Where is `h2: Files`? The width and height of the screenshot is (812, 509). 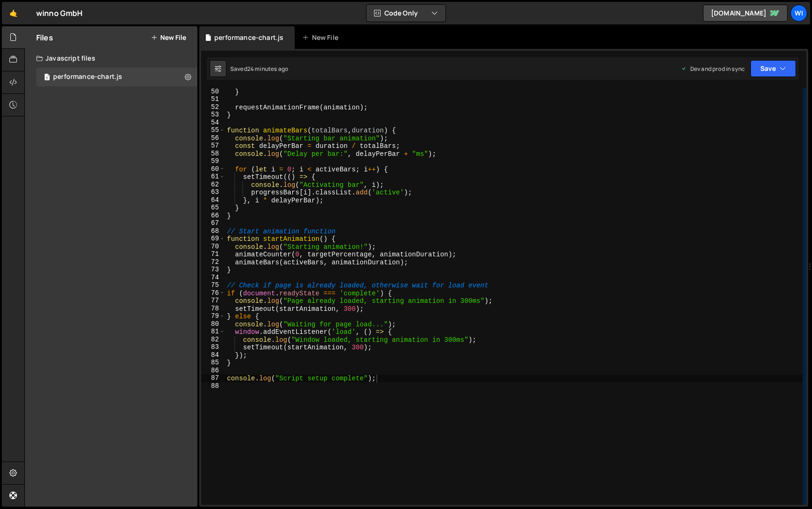
h2: Files is located at coordinates (45, 38).